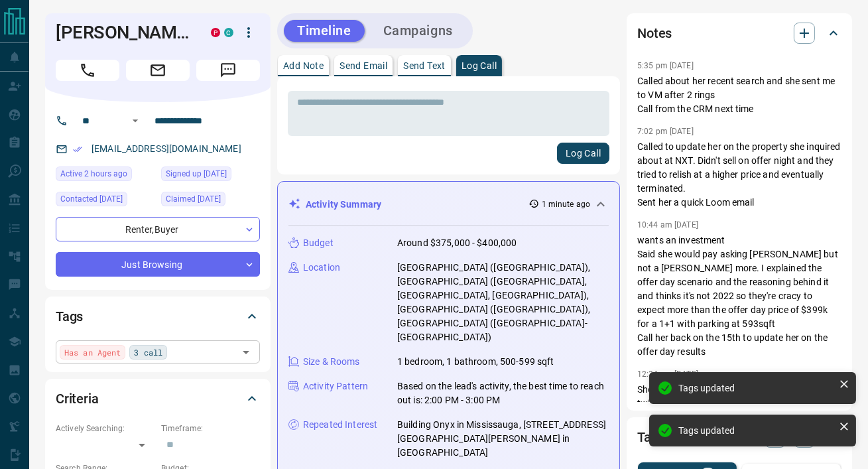 The height and width of the screenshot is (469, 868). Describe the element at coordinates (211, 201) in the screenshot. I see `div: Tue Aug 29 2023` at that location.